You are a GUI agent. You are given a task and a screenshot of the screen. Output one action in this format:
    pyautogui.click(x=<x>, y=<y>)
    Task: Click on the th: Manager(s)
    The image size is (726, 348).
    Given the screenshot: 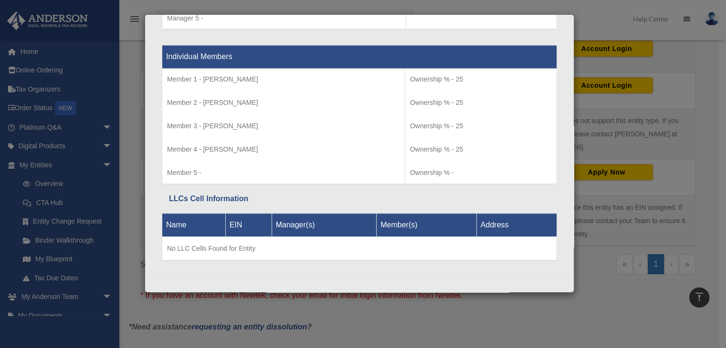 What is the action you would take?
    pyautogui.click(x=324, y=225)
    